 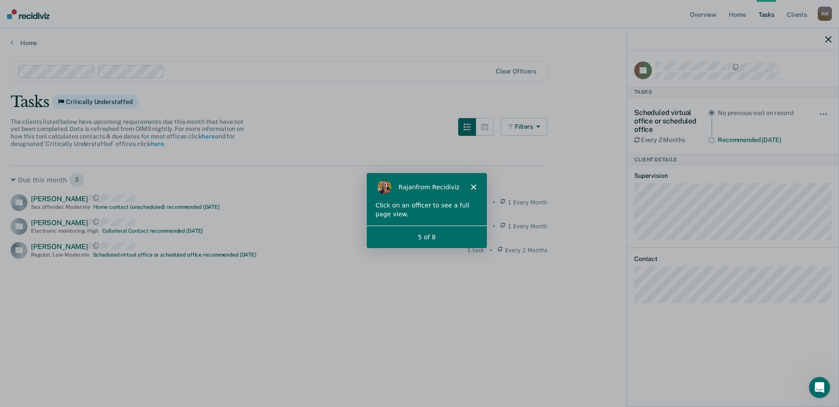 What do you see at coordinates (77, 180) in the screenshot?
I see `span: 3` at bounding box center [77, 180].